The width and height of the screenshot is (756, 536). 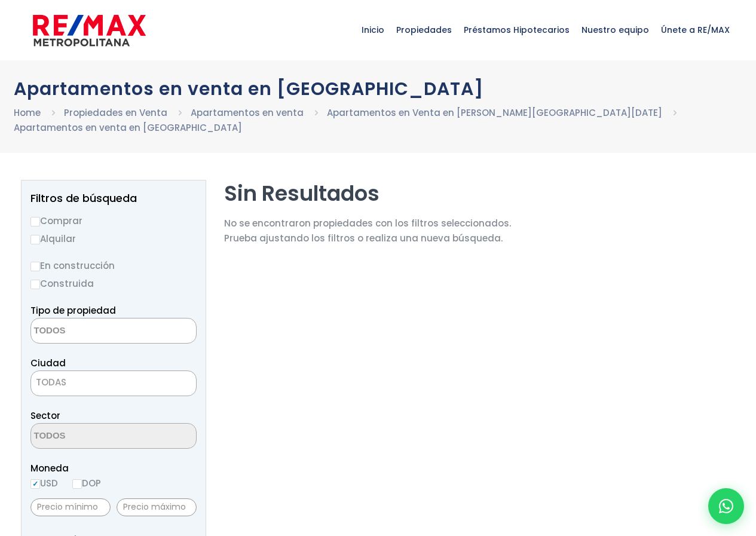 I want to click on span: Inicio, so click(x=373, y=30).